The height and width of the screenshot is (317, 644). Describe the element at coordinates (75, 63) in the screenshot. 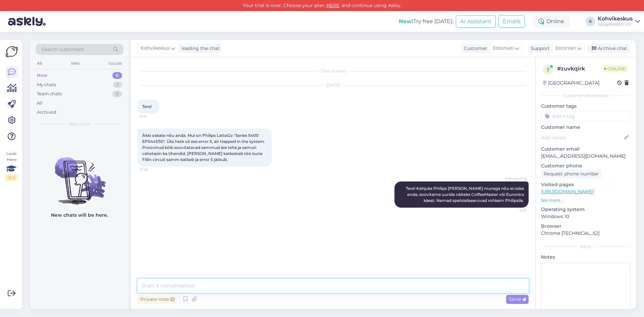

I see `div: Web` at that location.